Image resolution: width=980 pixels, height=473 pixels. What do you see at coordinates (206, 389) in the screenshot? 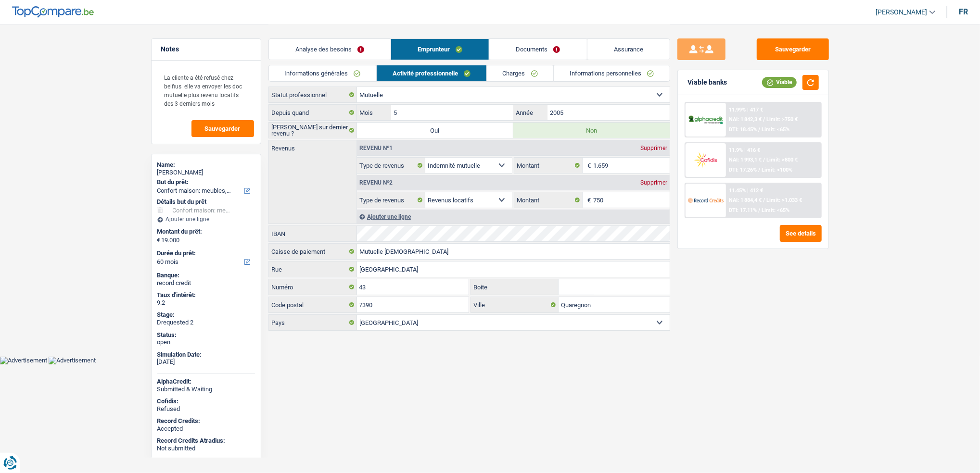
I see `div: Submitted & Waiting` at bounding box center [206, 389].